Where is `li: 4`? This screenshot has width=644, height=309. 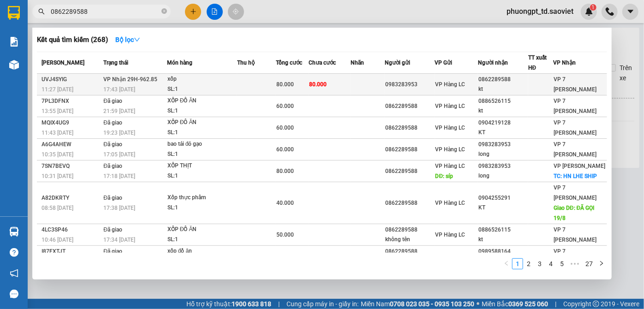 li: 4 is located at coordinates (551, 263).